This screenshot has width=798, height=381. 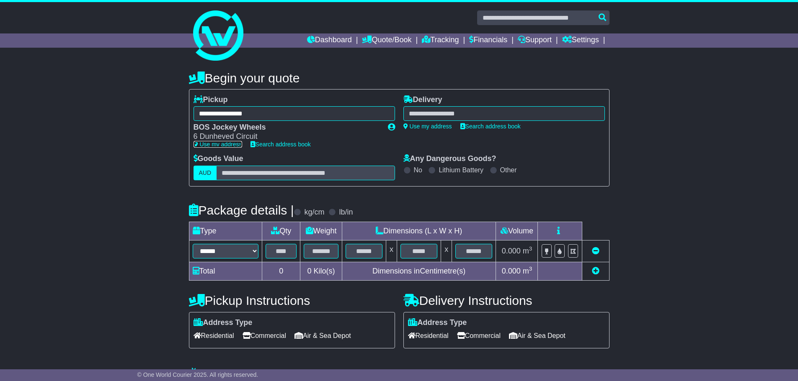 I want to click on label: No, so click(x=418, y=170).